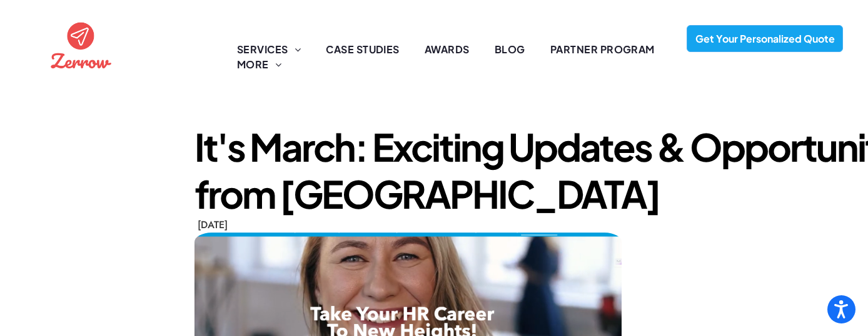  What do you see at coordinates (269, 50) in the screenshot?
I see `a: SERVICES` at bounding box center [269, 50].